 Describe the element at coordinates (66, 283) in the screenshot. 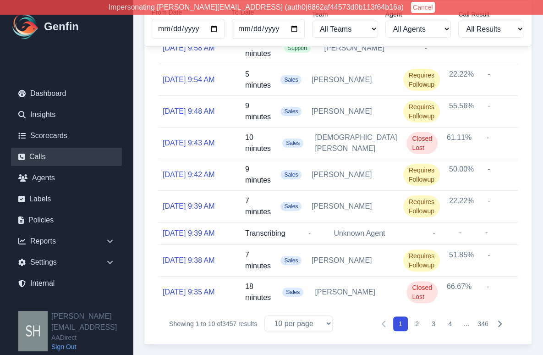

I see `a: Internal` at that location.